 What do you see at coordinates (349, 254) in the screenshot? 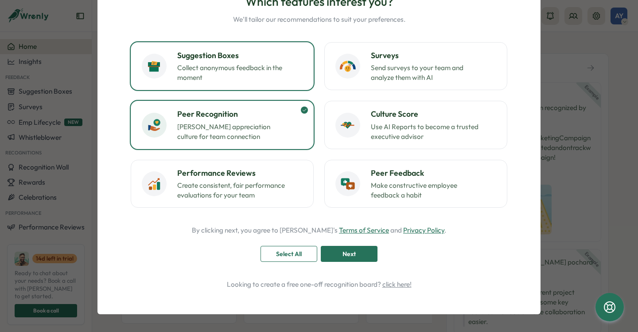
I see `span: Next` at bounding box center [349, 254].